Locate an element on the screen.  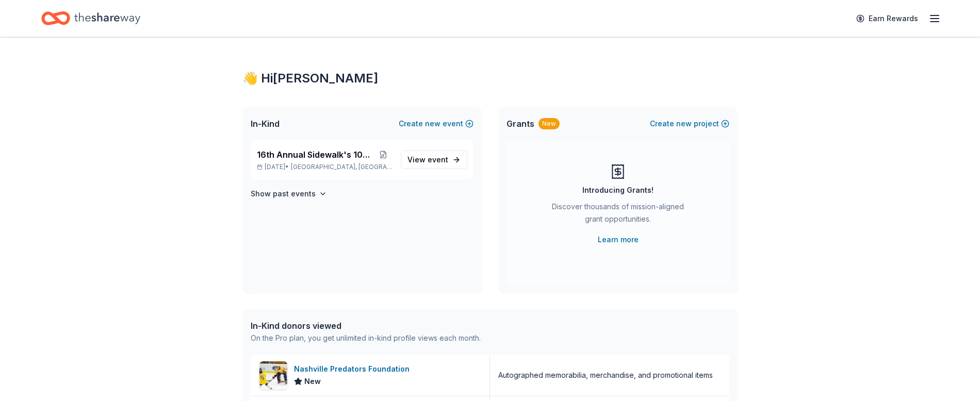
a: Earn Rewards is located at coordinates (887, 19).